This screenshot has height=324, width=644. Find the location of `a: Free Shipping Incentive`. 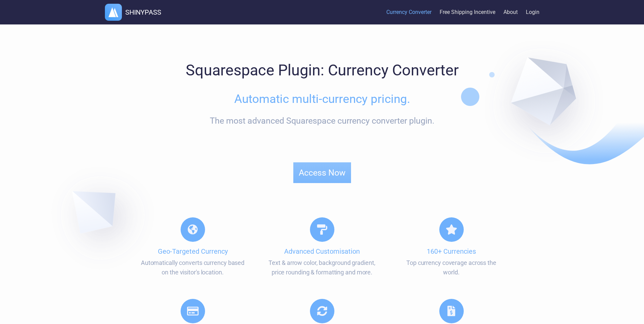

a: Free Shipping Incentive is located at coordinates (468, 12).